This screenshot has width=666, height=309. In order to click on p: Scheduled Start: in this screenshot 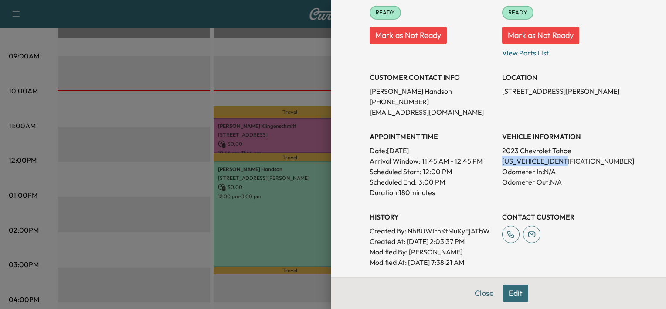, I will do `click(395, 171)`.